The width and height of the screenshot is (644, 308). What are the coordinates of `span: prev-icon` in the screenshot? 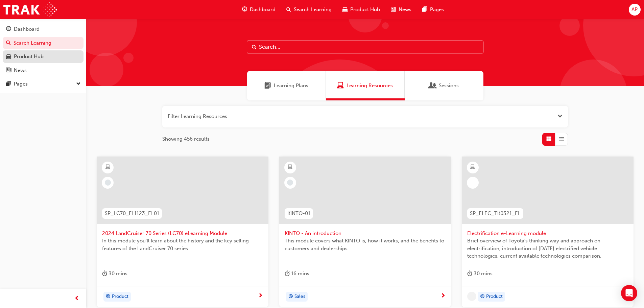 It's located at (77, 299).